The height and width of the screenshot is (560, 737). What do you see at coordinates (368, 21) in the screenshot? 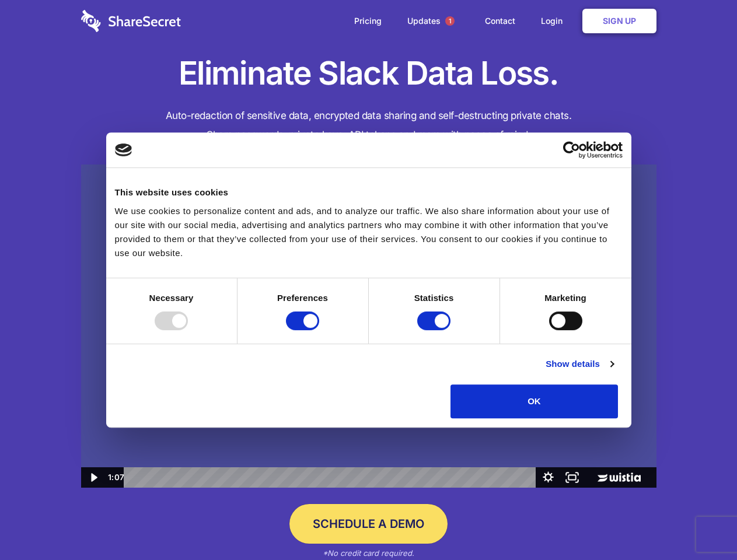
I see `a: Pricing` at bounding box center [368, 21].